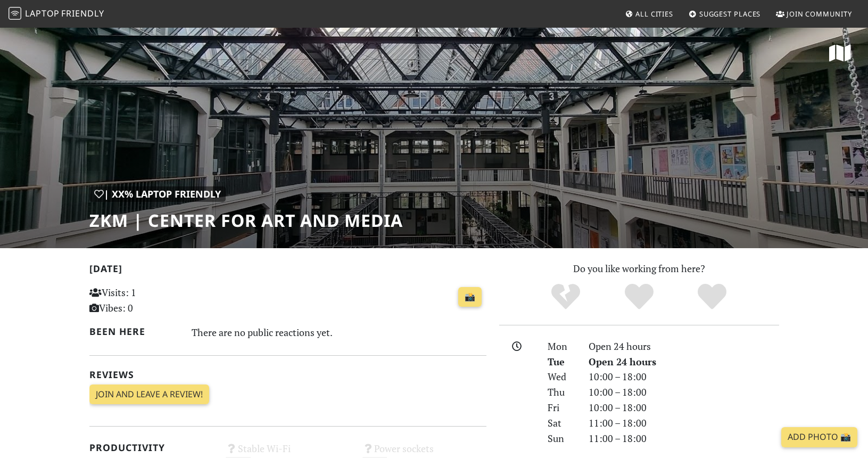  What do you see at coordinates (15, 14) in the screenshot?
I see `img: LaptopFriendly` at bounding box center [15, 14].